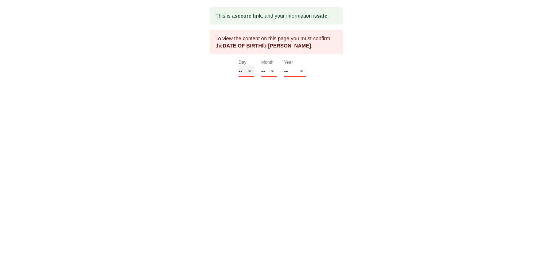 The image size is (553, 263). I want to click on label: Month, so click(267, 63).